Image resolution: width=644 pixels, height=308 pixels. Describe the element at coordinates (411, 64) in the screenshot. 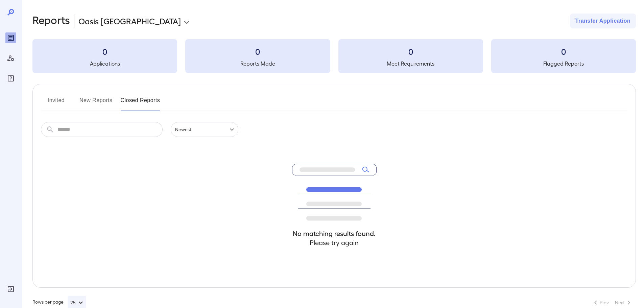

I see `h5: Meet Requirements` at that location.